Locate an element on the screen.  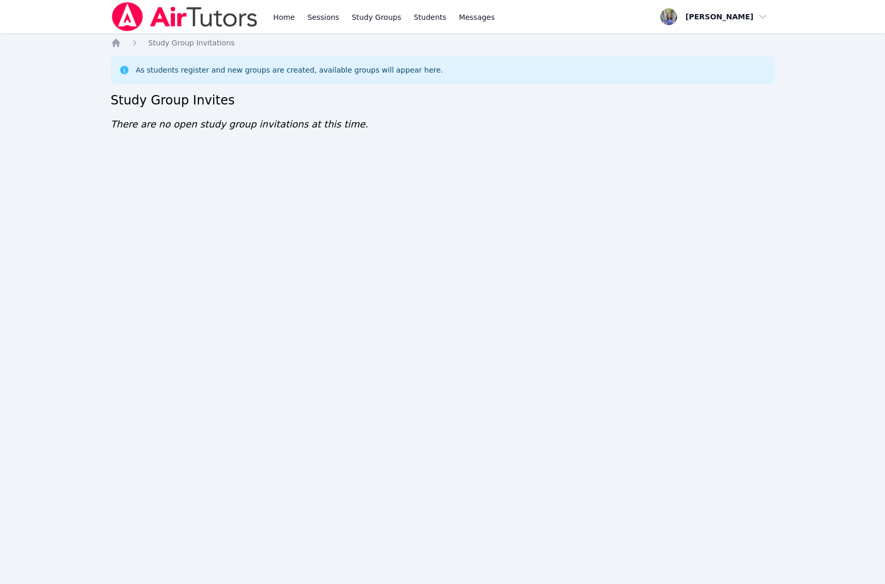
span: Study Group Invitations is located at coordinates (191, 43).